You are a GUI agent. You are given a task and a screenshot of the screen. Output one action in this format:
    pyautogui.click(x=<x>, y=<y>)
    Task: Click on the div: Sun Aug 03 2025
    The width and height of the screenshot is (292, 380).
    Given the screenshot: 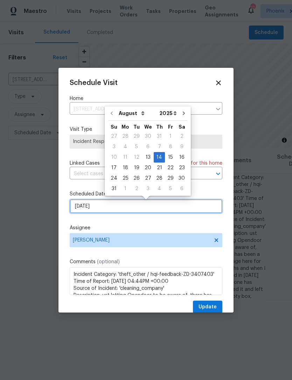 What is the action you would take?
    pyautogui.click(x=114, y=147)
    